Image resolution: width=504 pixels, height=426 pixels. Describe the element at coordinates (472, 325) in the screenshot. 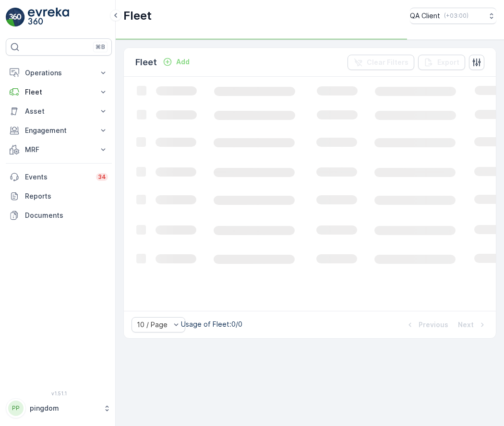

I see `button: Next` at that location.